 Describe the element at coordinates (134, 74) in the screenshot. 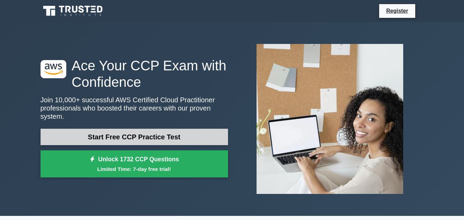

I see `h1: Ace Your CCP Exam with Confidence` at that location.